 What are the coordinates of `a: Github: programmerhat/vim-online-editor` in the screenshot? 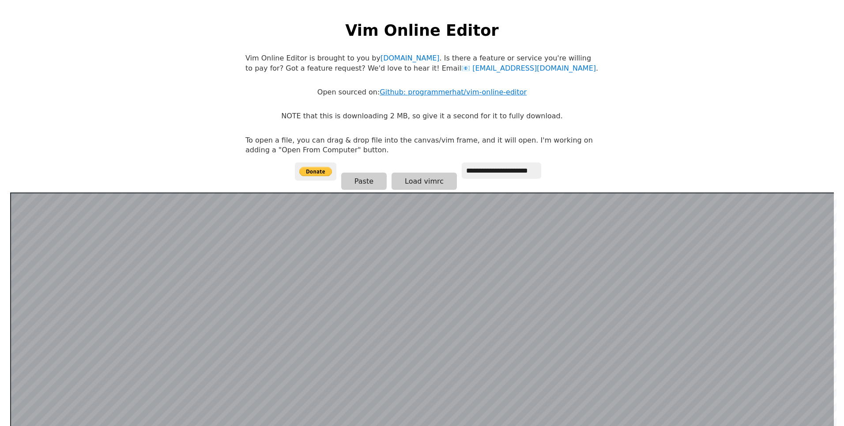 It's located at (453, 92).